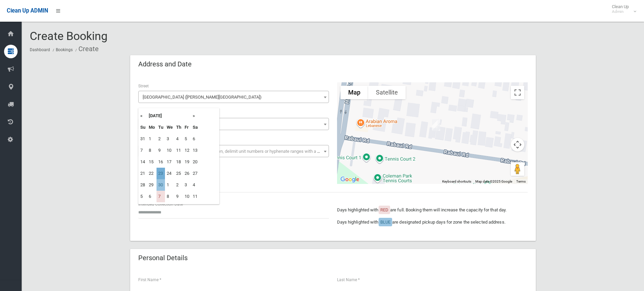 The width and height of the screenshot is (644, 291). Describe the element at coordinates (386, 222) in the screenshot. I see `span: BLUE` at that location.